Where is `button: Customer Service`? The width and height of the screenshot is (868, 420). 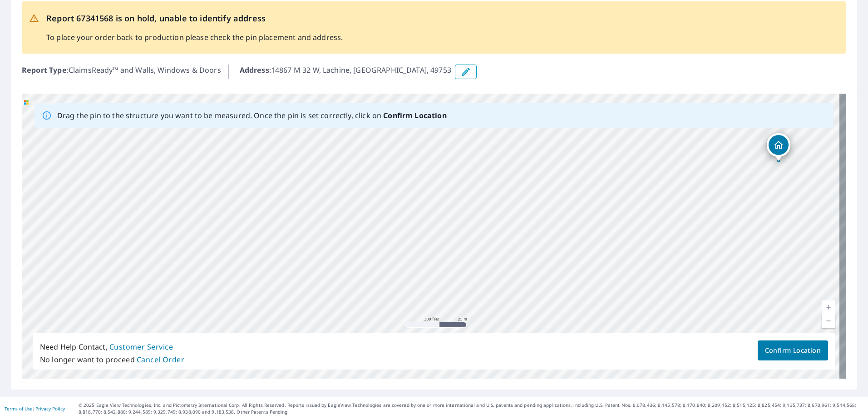
button: Customer Service is located at coordinates (141, 347).